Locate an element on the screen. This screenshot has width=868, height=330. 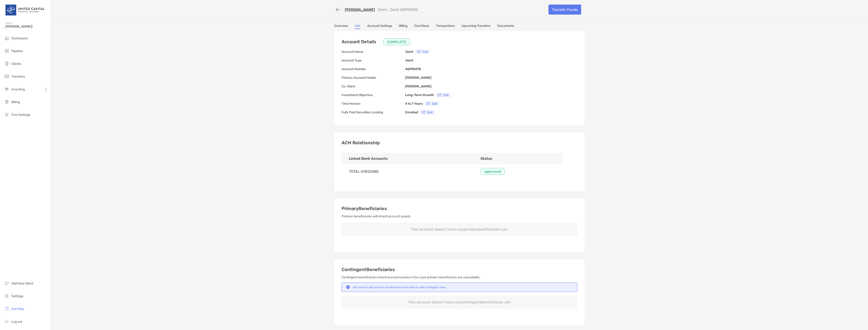
img: billing icon is located at coordinates (7, 102).